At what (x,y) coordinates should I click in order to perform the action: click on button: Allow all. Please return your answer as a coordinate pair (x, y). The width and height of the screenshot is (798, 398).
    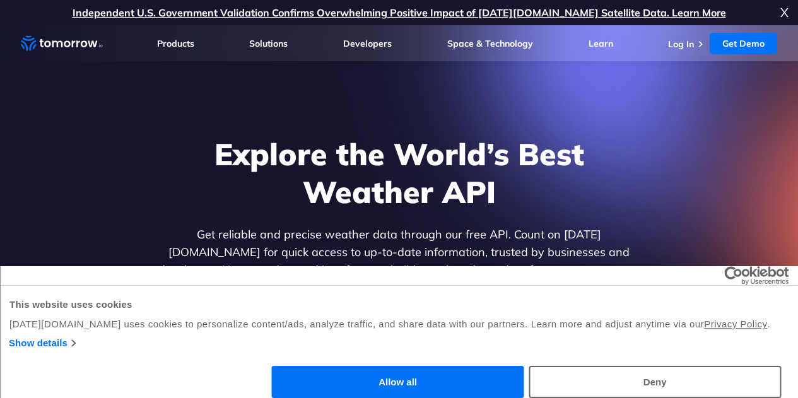
    Looking at the image, I should click on (398, 382).